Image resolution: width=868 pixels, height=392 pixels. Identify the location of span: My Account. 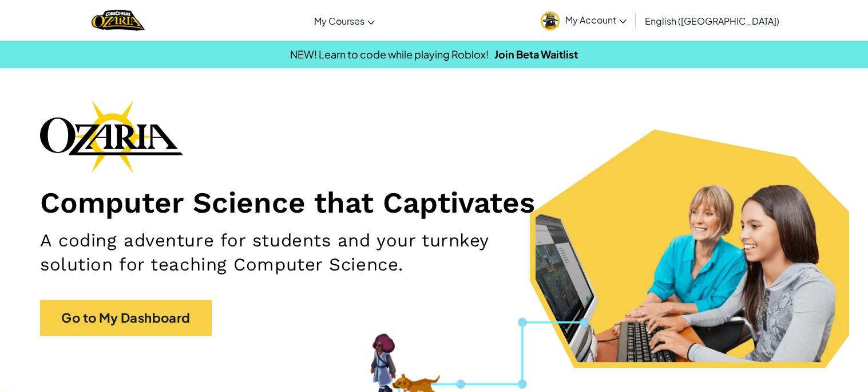
(596, 20).